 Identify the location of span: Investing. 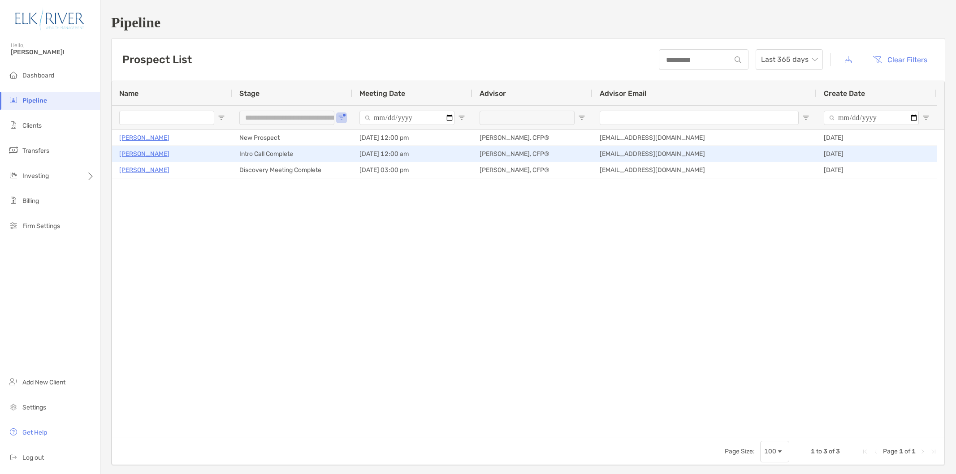
(35, 176).